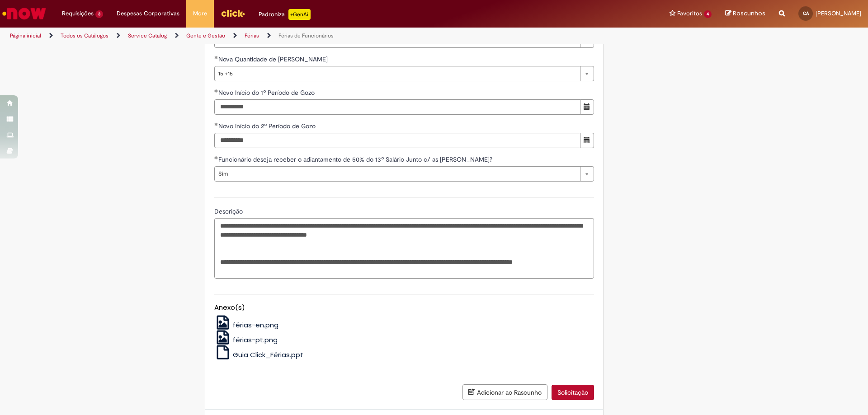 The width and height of the screenshot is (868, 415). What do you see at coordinates (587, 141) in the screenshot?
I see `button: Mostrar calendário para Novo Início do 2º Período de Gozo` at bounding box center [587, 141].